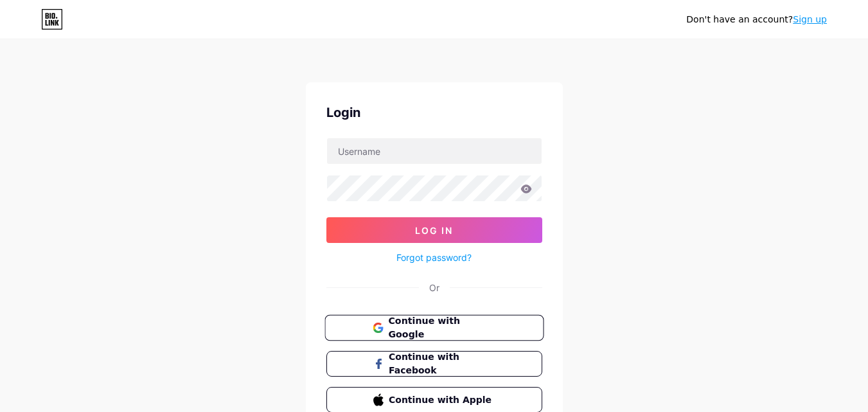  I want to click on div: Or, so click(434, 287).